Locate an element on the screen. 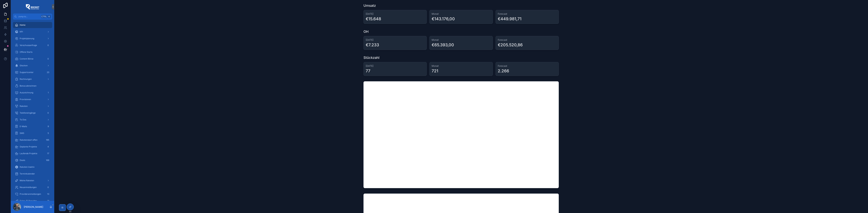 This screenshot has height=213, width=868. div: 1 is located at coordinates (48, 93).